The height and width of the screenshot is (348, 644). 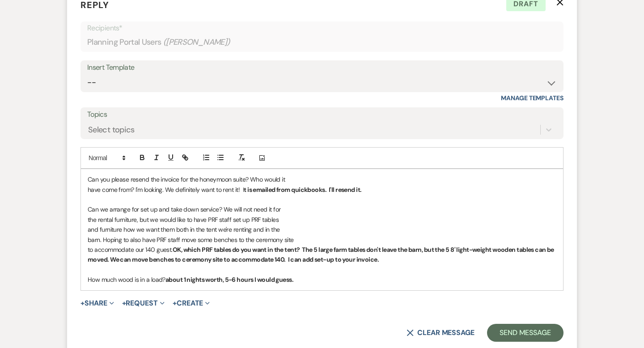 What do you see at coordinates (322, 42) in the screenshot?
I see `div: Planning Portal Users` at bounding box center [322, 42].